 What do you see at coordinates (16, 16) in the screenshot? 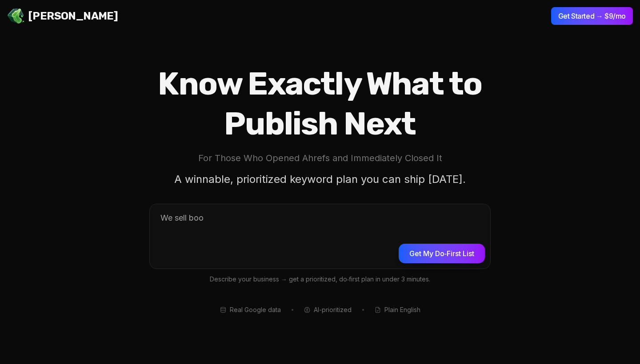
I see `img: Jello SEO Logo` at bounding box center [16, 16].